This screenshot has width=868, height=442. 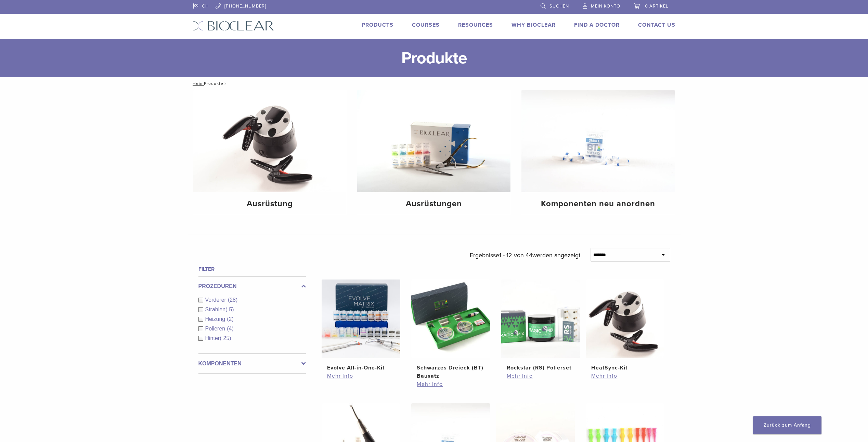 What do you see at coordinates (426, 25) in the screenshot?
I see `a: Courses` at bounding box center [426, 25].